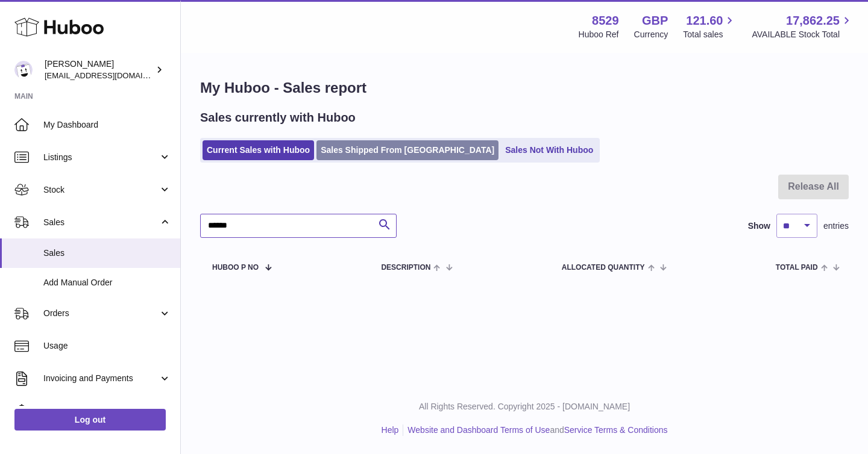 Image resolution: width=868 pixels, height=454 pixels. What do you see at coordinates (107, 346) in the screenshot?
I see `span: Usage` at bounding box center [107, 346].